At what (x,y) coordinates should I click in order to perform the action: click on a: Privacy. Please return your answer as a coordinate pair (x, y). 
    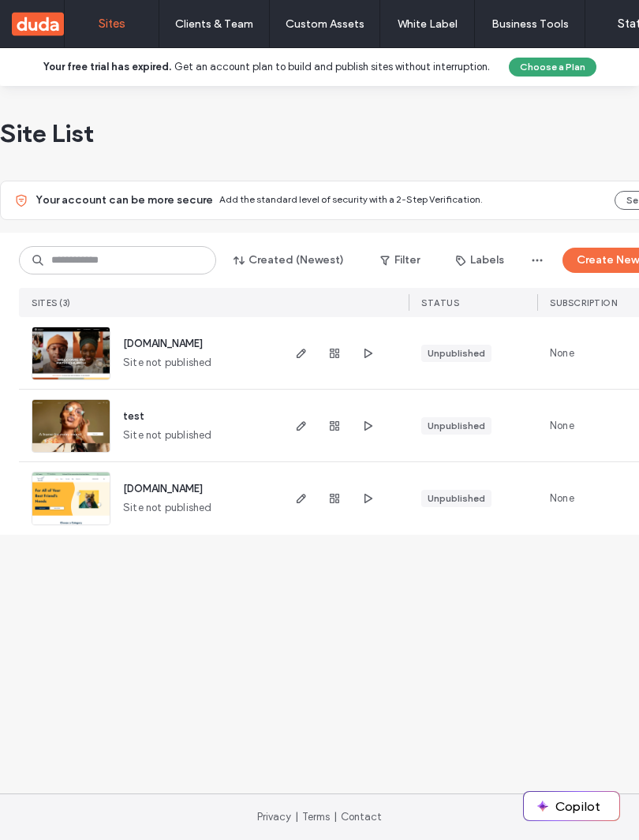
    Looking at the image, I should click on (274, 817).